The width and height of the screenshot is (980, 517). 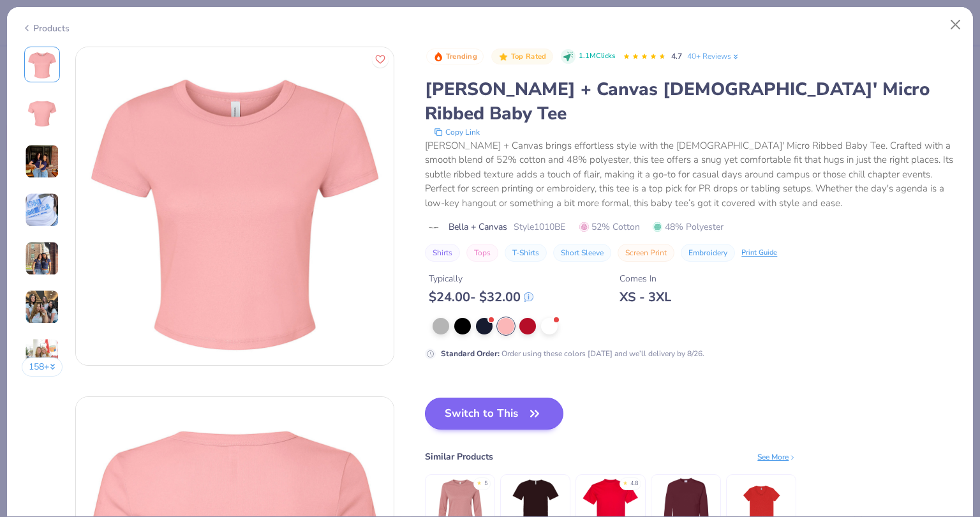 What do you see at coordinates (635, 484) in the screenshot?
I see `div: 4.8` at bounding box center [635, 484].